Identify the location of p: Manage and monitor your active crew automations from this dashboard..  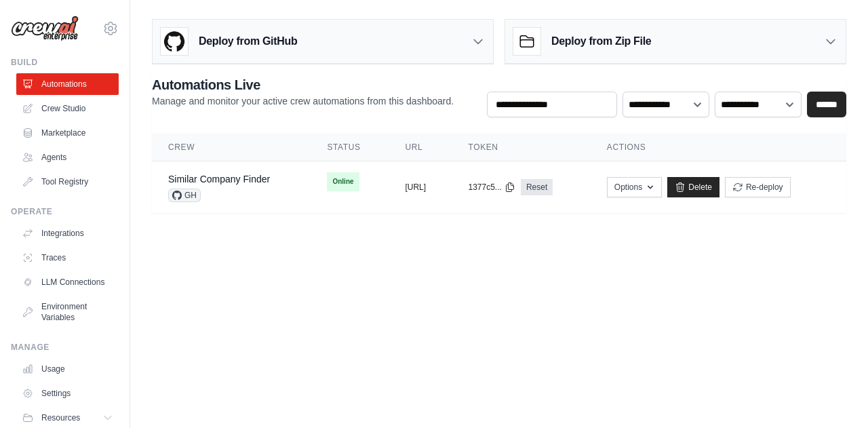
(303, 101).